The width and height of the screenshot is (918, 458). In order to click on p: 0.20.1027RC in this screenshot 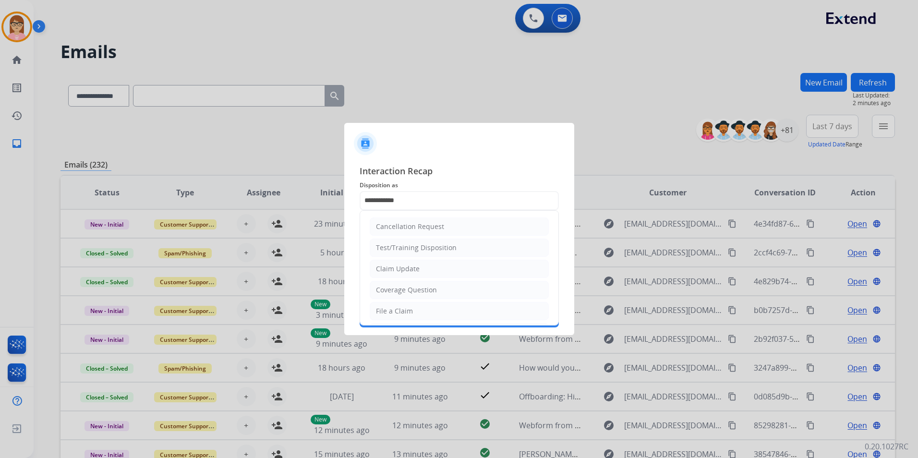, I will do `click(887, 447)`.